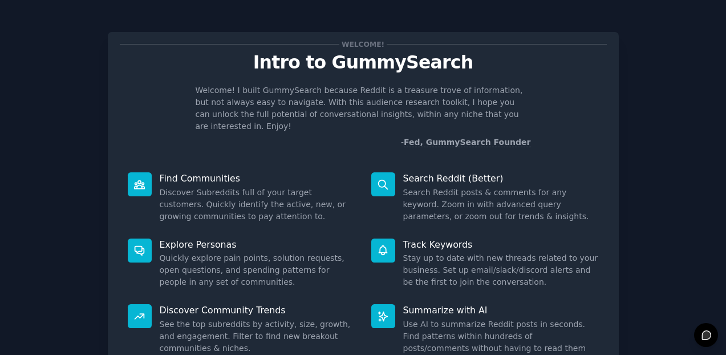  Describe the element at coordinates (257, 178) in the screenshot. I see `p: Find Communities` at that location.